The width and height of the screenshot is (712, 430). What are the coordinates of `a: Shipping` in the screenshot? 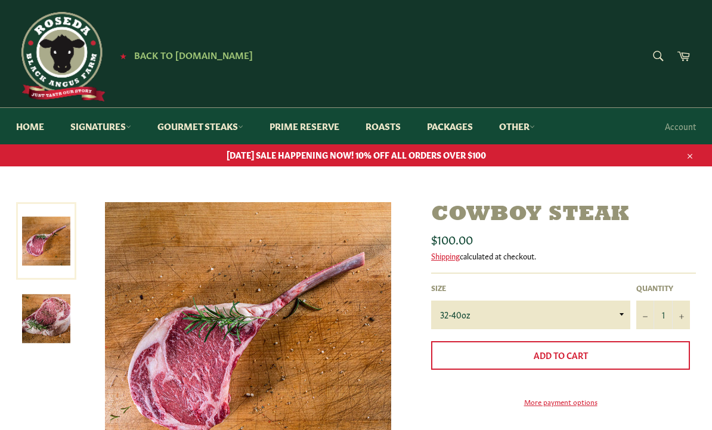 It's located at (445, 255).